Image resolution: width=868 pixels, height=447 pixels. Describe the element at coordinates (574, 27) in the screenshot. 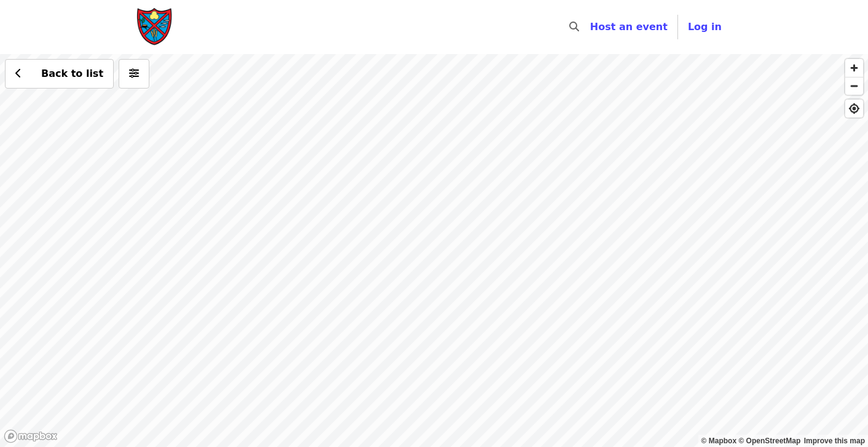

I see `i: search icon` at that location.